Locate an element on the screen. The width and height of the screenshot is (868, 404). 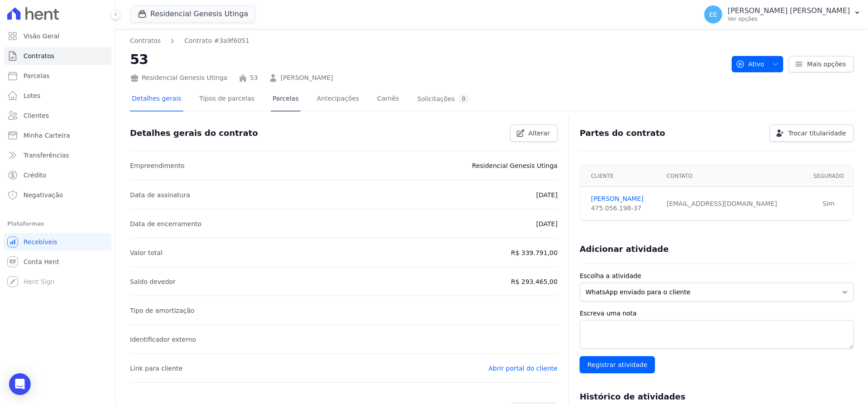
div: 0 is located at coordinates (464, 99).